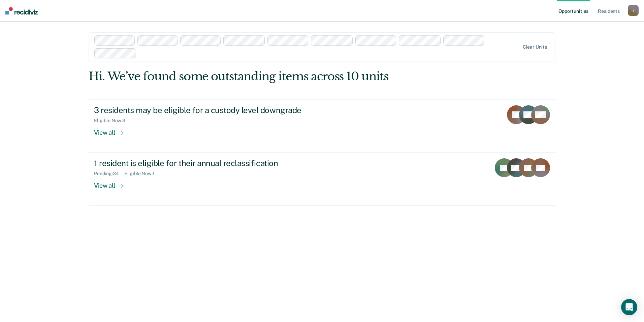 The height and width of the screenshot is (322, 644). What do you see at coordinates (21, 11) in the screenshot?
I see `img: Recidiviz` at bounding box center [21, 11].